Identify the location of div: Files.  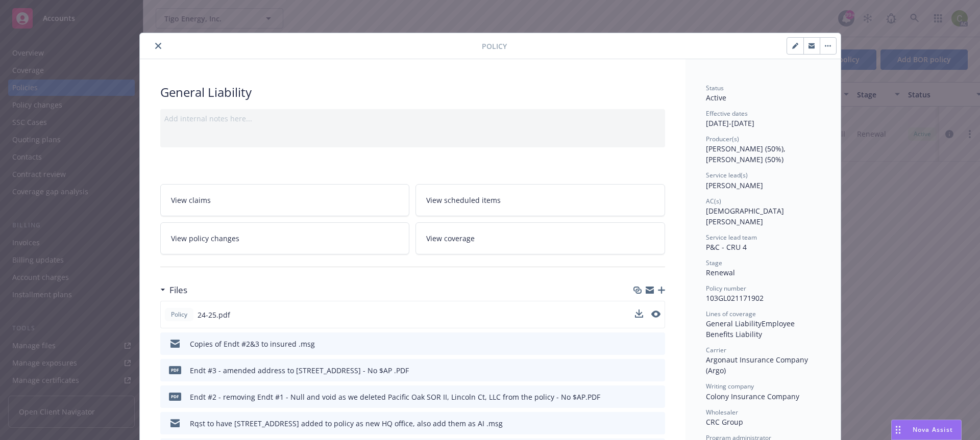
(174, 290).